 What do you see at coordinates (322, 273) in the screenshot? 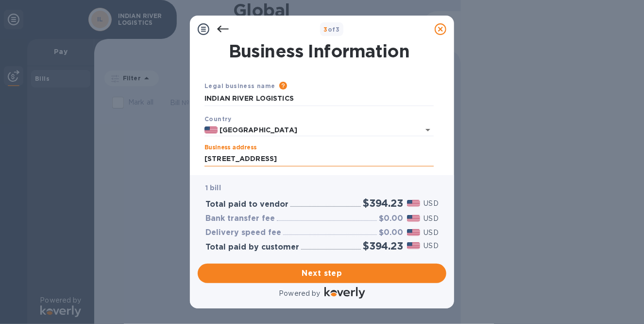
I see `span: Next step` at bounding box center [322, 273].